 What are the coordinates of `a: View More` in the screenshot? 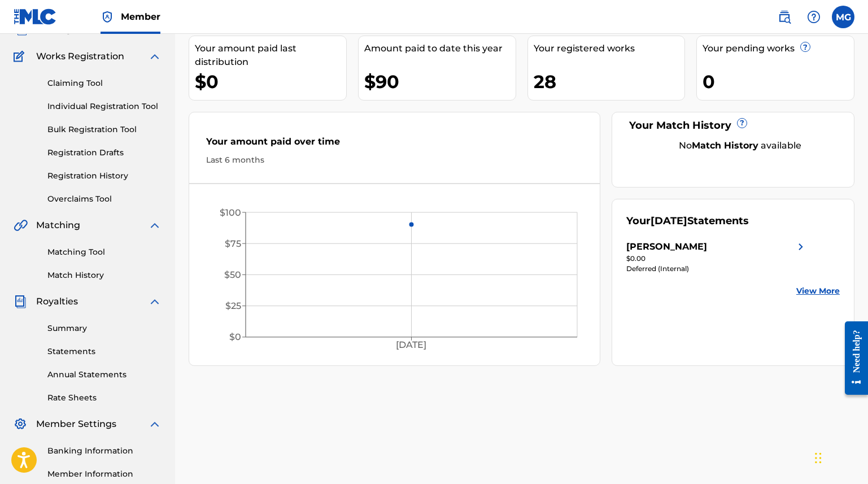 It's located at (818, 291).